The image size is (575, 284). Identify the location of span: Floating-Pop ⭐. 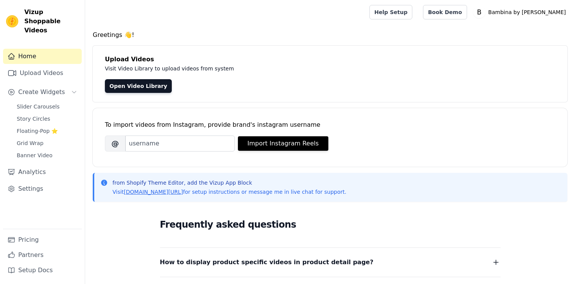
(37, 131).